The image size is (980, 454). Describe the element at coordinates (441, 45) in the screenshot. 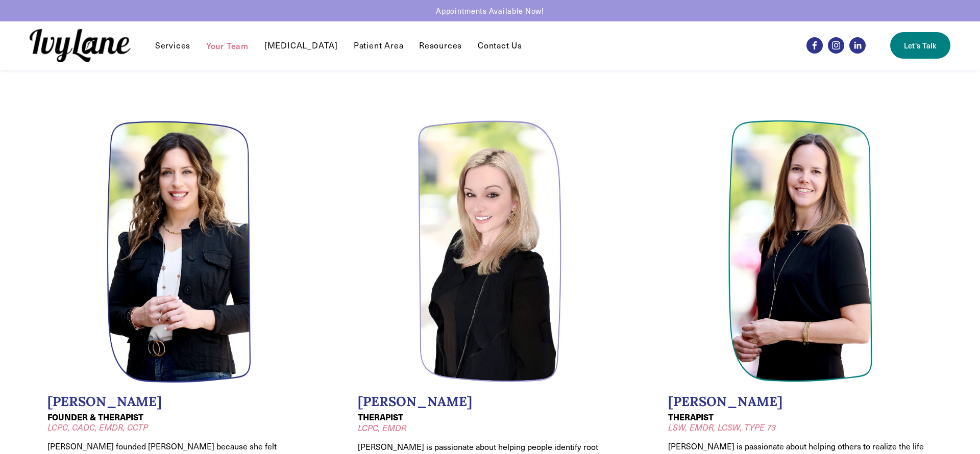

I see `span: Resources` at that location.